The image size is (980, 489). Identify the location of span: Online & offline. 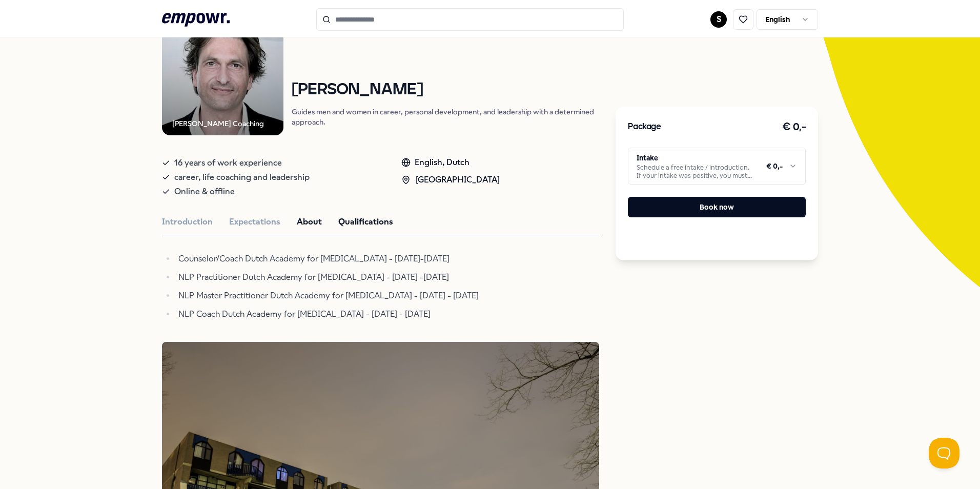
(205, 192).